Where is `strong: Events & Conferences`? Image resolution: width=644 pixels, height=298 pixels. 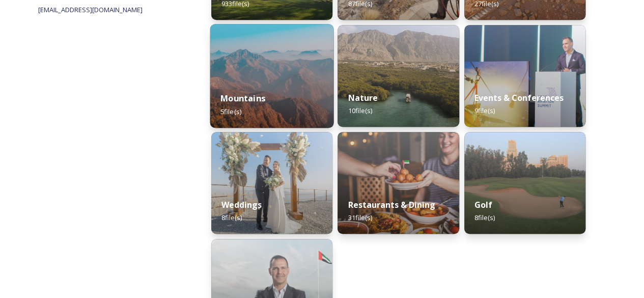 strong: Events & Conferences is located at coordinates (519, 98).